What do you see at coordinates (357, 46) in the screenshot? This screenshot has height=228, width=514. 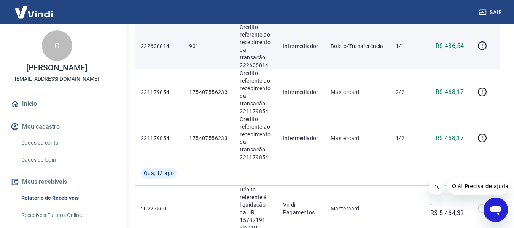 I see `p: Boleto/Transferência` at bounding box center [357, 46].